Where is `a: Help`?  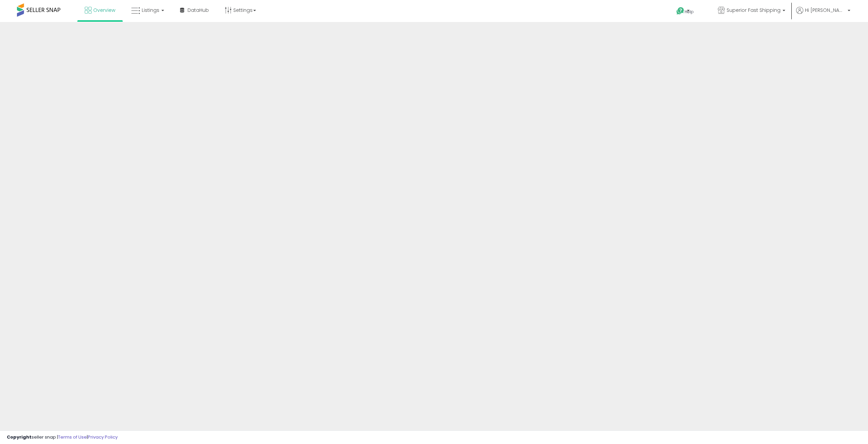 a: Help is located at coordinates (689, 12).